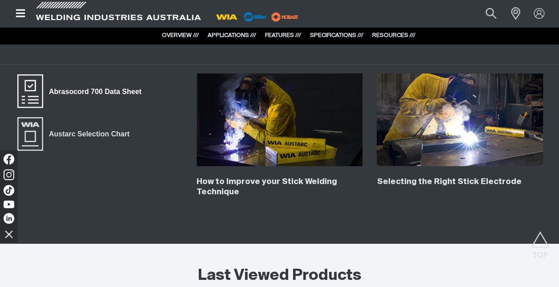 The image size is (559, 287). What do you see at coordinates (491, 13) in the screenshot?
I see `button: Search products` at bounding box center [491, 13].